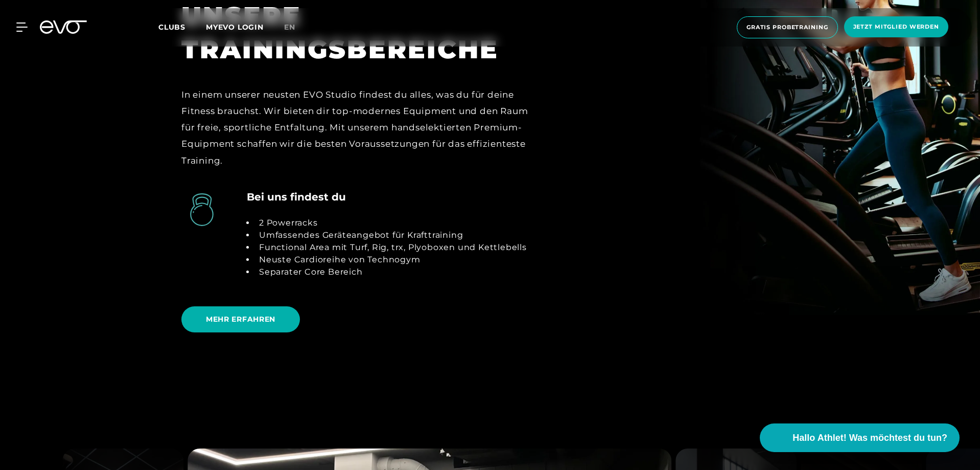 Image resolution: width=980 pixels, height=470 pixels. Describe the element at coordinates (296, 27) in the screenshot. I see `a: en` at that location.